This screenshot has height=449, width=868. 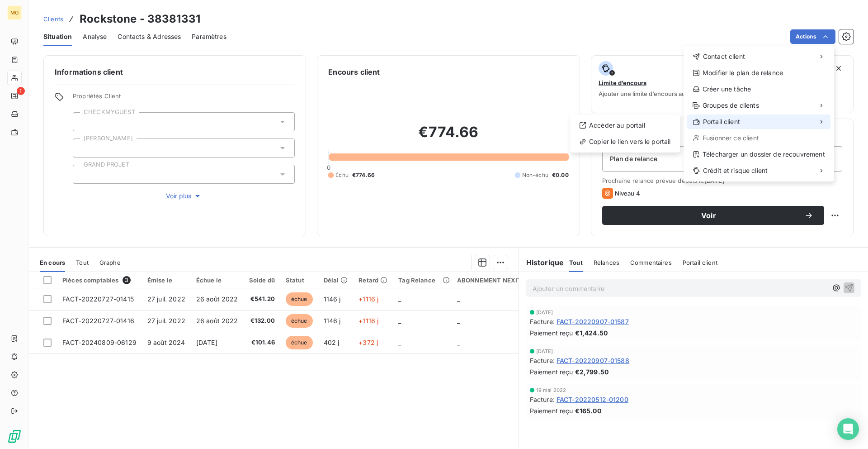 What do you see at coordinates (759, 138) in the screenshot?
I see `div: Fusionner ce client` at bounding box center [759, 138].